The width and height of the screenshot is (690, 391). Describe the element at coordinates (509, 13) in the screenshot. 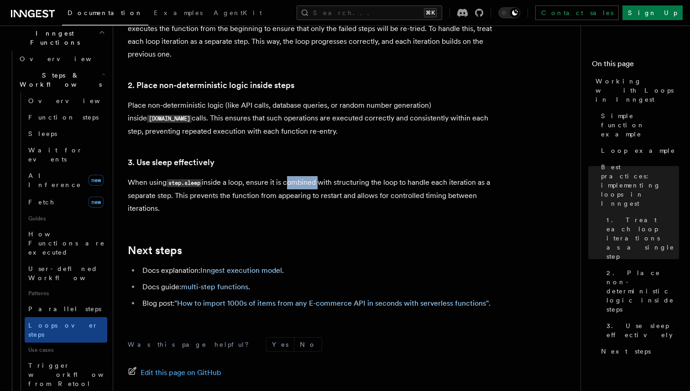

I see `button: Toggle dark mode` at that location.